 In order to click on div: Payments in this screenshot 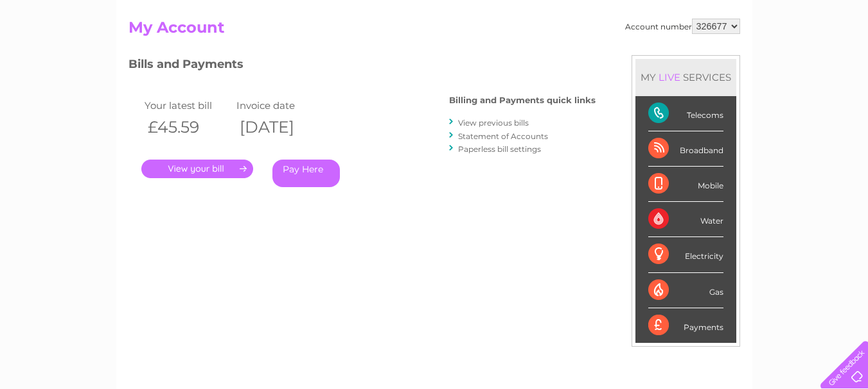, I will do `click(685, 326)`.